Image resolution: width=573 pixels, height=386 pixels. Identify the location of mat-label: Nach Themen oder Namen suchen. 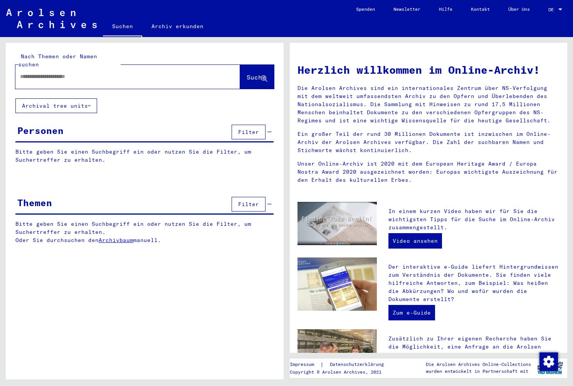
(57, 60).